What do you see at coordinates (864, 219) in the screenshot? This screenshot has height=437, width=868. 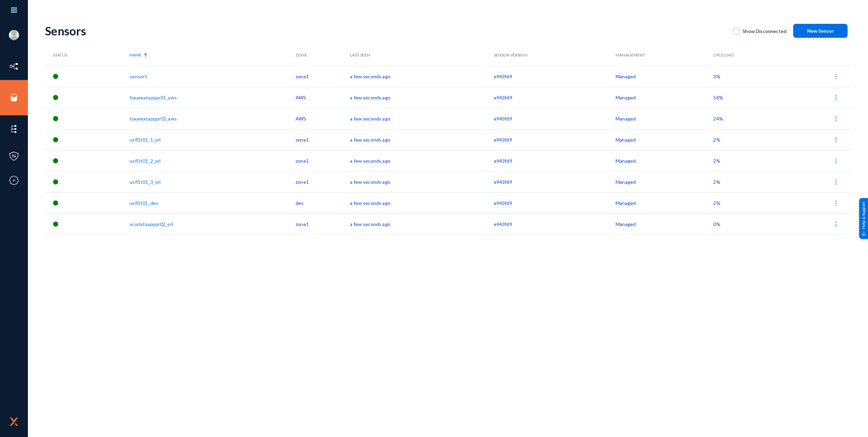 I see `div: Help & Support` at bounding box center [864, 219].